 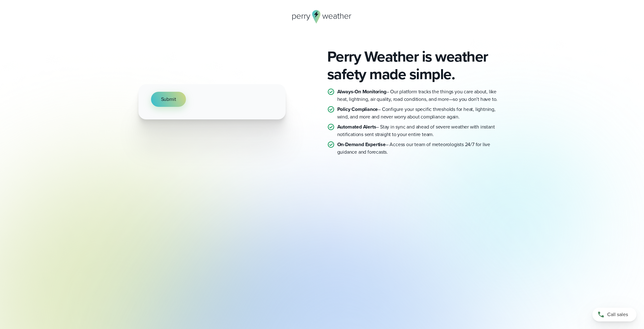 What do you see at coordinates (421, 131) in the screenshot?
I see `p: – Stay in sync and ahead of severe weather with instant notifications sent straight to your entir...` at bounding box center [421, 131].